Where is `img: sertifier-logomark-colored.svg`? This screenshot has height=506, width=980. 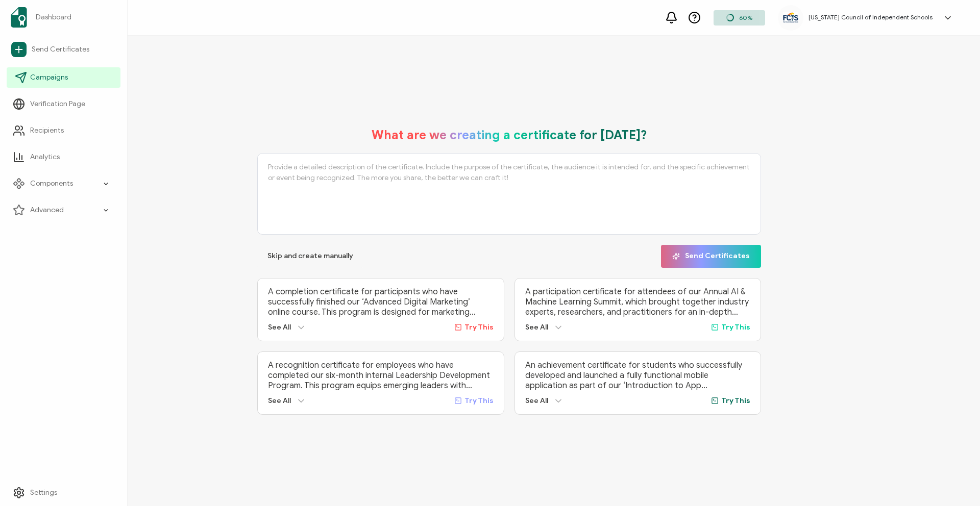 img: sertifier-logomark-colored.svg is located at coordinates (19, 18).